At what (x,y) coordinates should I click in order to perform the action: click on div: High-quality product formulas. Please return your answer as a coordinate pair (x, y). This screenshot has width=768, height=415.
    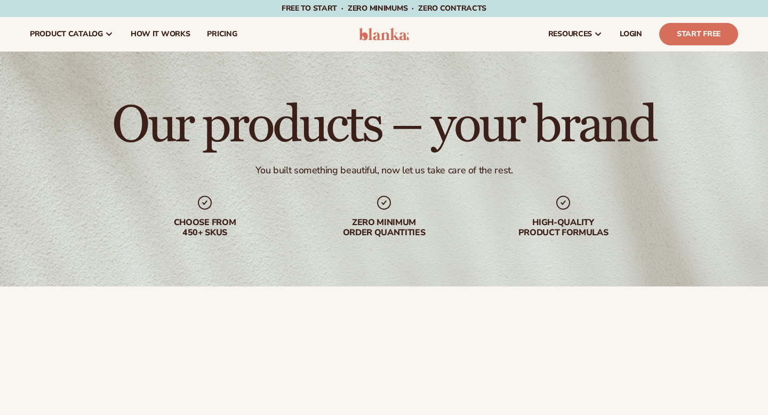
    Looking at the image, I should click on (563, 228).